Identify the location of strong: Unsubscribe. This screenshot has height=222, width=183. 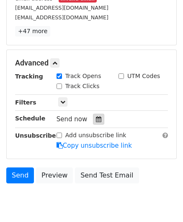
(36, 136).